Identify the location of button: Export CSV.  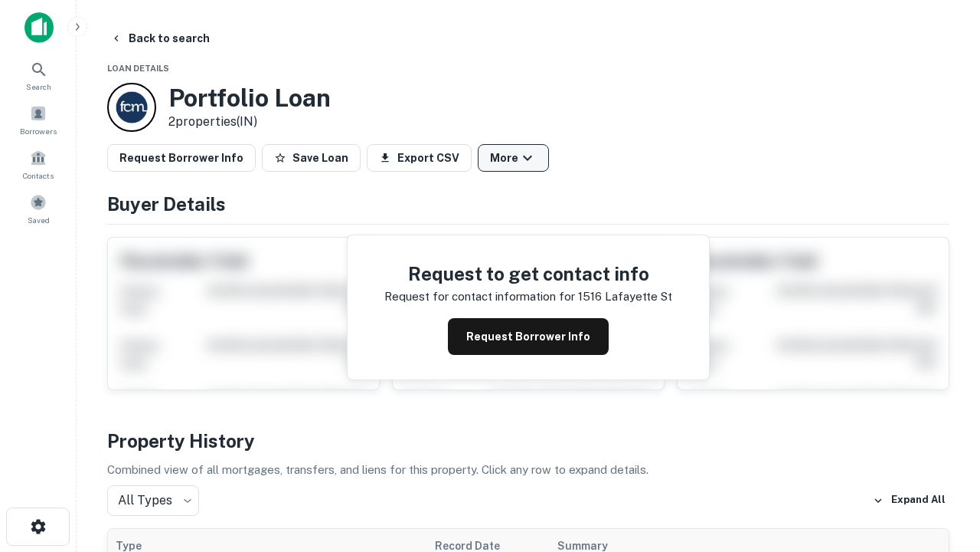
(418, 158).